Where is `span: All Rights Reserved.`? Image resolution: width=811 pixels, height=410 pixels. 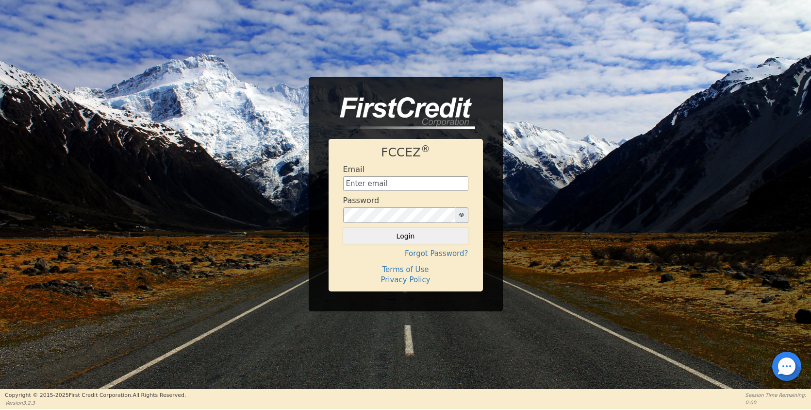
span: All Rights Reserved. is located at coordinates (159, 395).